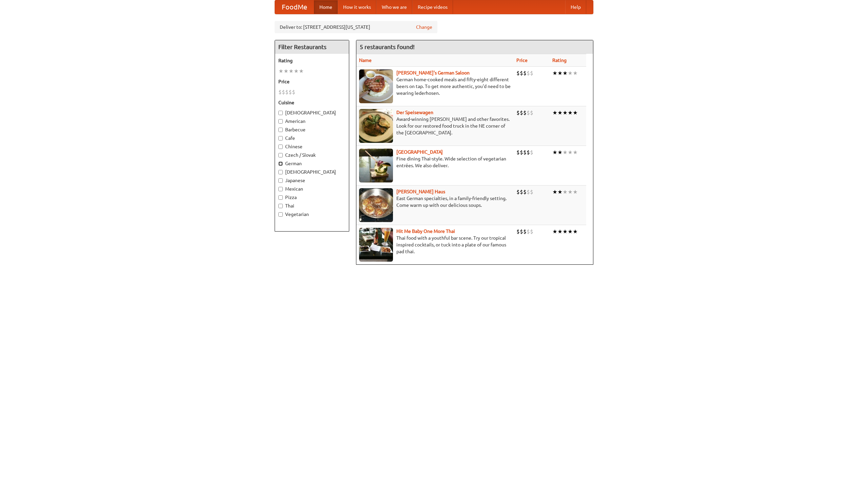  I want to click on label: Vegetarian, so click(312, 214).